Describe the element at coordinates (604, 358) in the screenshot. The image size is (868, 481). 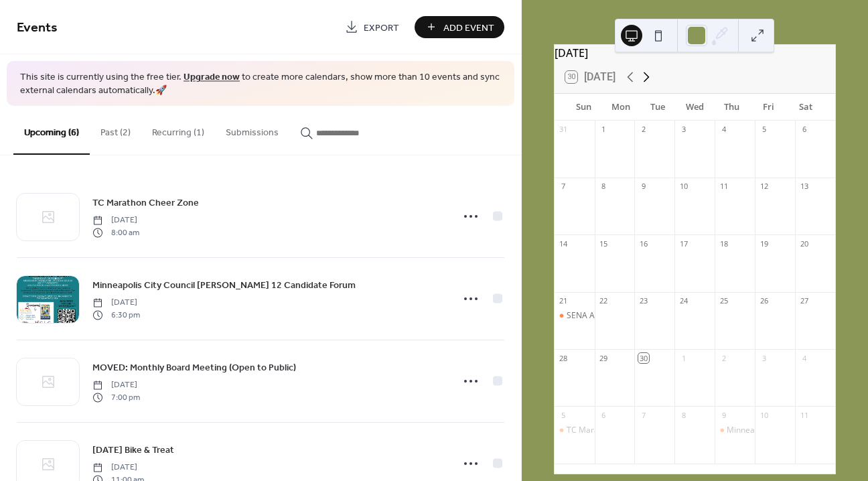
I see `div: 29` at that location.